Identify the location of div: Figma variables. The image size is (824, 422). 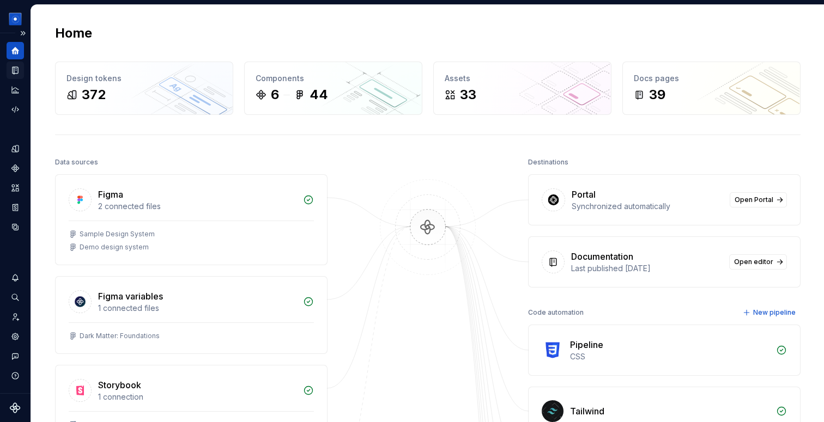
(130, 296).